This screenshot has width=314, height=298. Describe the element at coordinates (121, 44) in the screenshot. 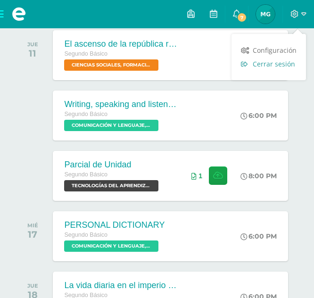

I see `div: El ascenso de la república romana` at that location.